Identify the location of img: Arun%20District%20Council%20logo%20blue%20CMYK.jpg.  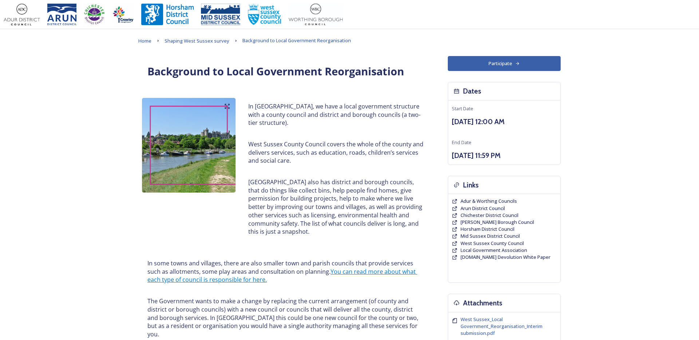
(62, 15).